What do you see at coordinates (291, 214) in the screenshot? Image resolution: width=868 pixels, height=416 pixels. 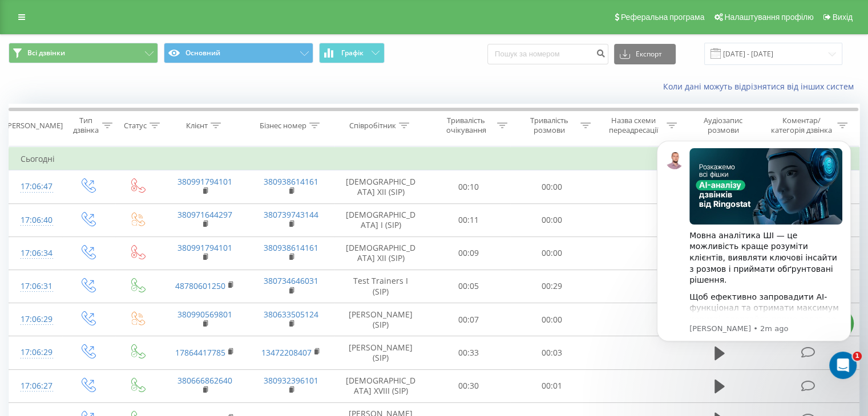 I see `a: 380739743144` at bounding box center [291, 214].